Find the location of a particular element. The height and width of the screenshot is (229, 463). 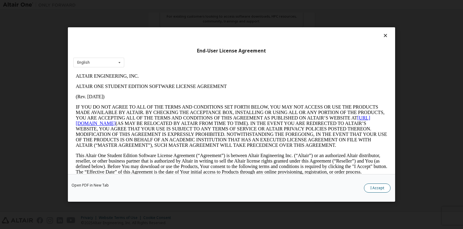

p: IF YOU DO NOT AGREE TO ALL OF THE TERMS AND CONDITIONS SET FORTH BELOW, YOU MAY NOT ACCESS OR USE... is located at coordinates (158, 55).